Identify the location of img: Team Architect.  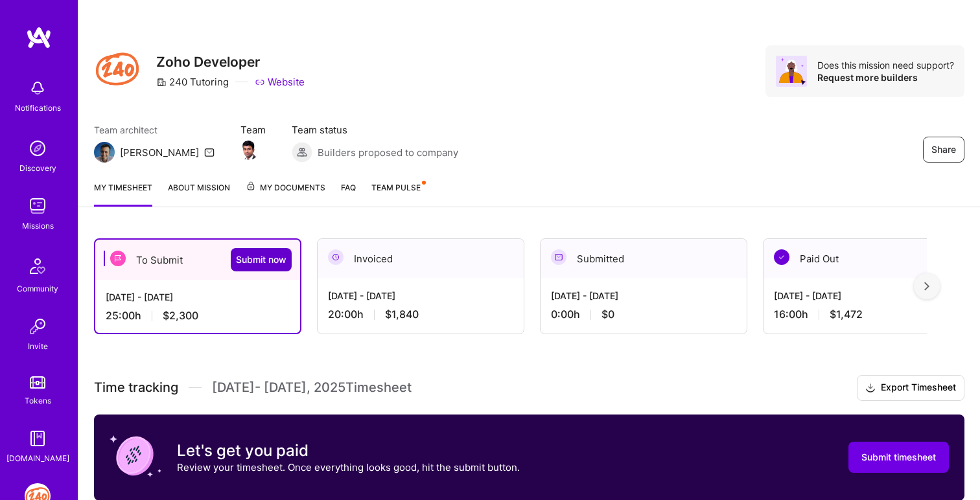
(104, 152).